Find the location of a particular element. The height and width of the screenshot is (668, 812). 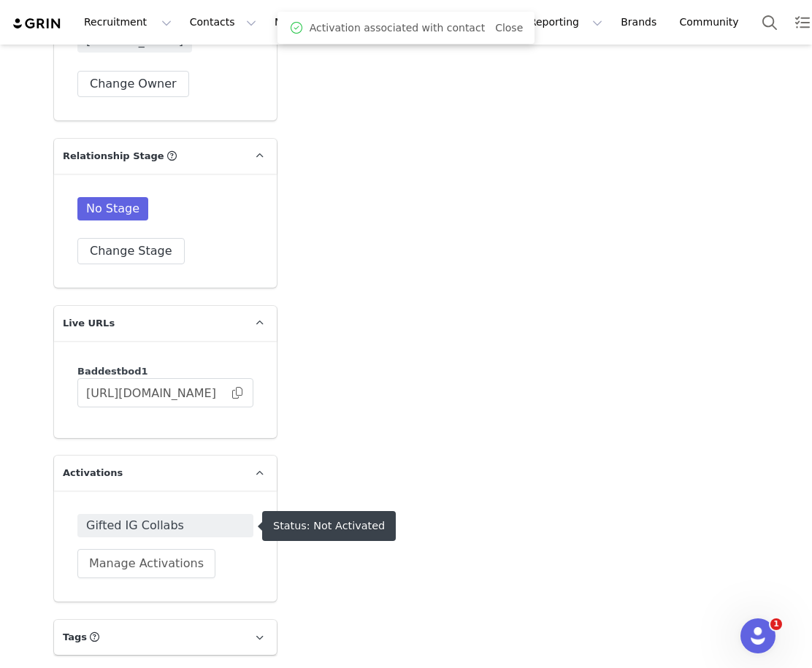

span: Activation associated with contact is located at coordinates (397, 28).